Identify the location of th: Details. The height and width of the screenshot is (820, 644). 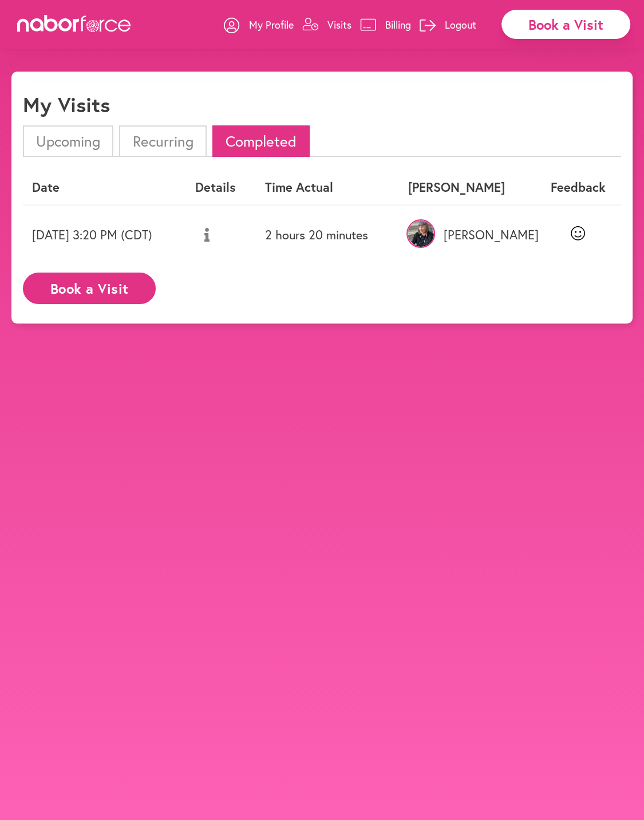
(221, 187).